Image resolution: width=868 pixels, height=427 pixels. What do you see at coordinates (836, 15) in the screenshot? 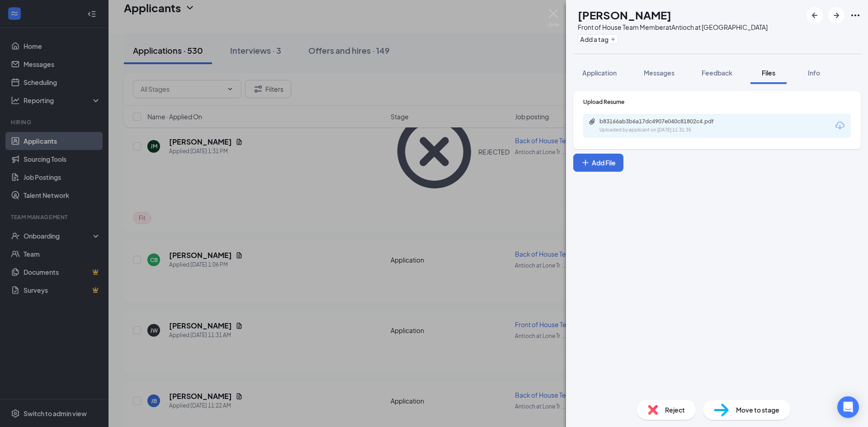
I see `svg: ArrowRight` at bounding box center [836, 15].